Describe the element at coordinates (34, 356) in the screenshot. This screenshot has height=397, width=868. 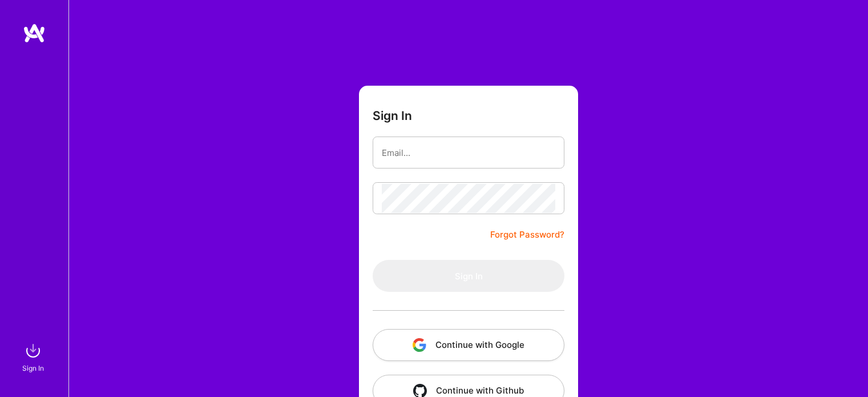
I see `a: sign inSign In` at that location.